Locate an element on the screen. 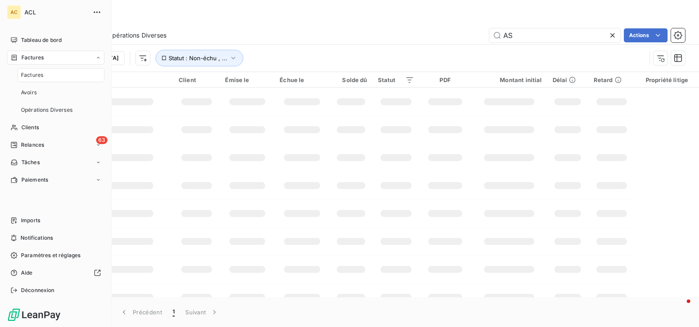  span: Déconnexion is located at coordinates (38, 290).